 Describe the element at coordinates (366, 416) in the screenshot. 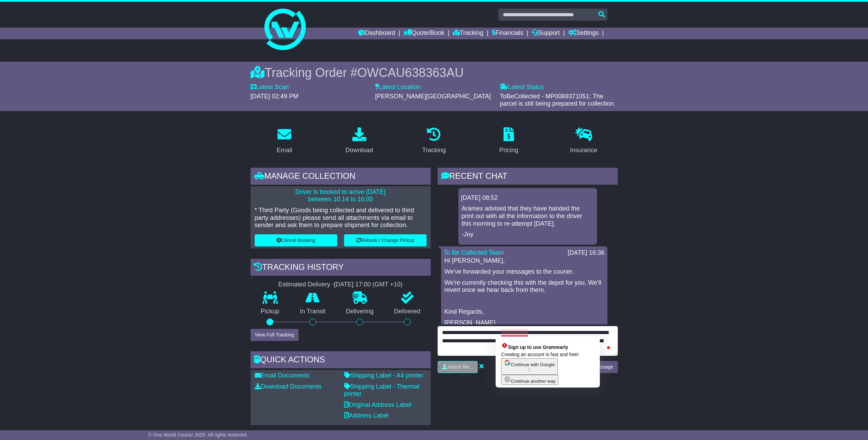

I see `a: Address Label` at that location.